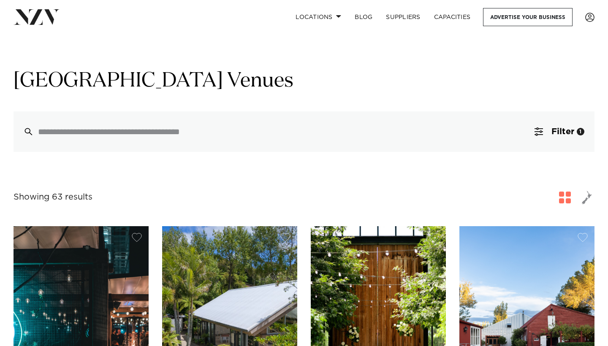  Describe the element at coordinates (528, 17) in the screenshot. I see `a: Advertise your business` at that location.